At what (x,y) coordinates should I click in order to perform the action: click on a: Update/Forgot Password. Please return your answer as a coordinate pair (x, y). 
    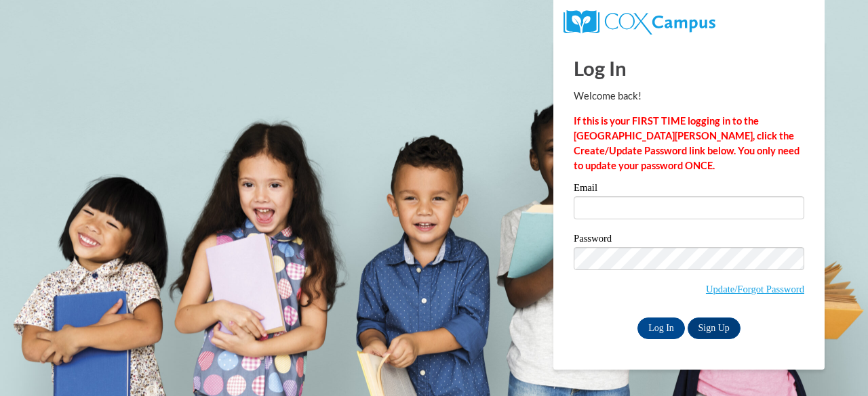
    Looking at the image, I should click on (754, 289).